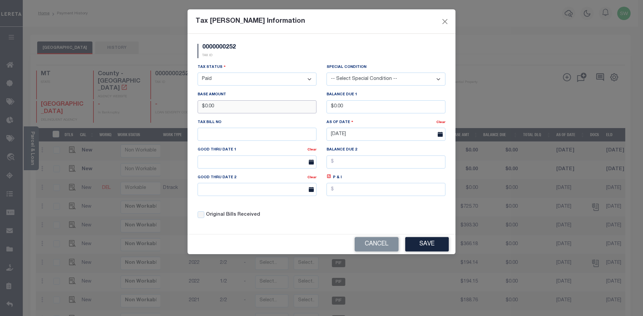 Image resolution: width=643 pixels, height=316 pixels. What do you see at coordinates (217, 150) in the screenshot?
I see `label: Good Thru Date 1` at bounding box center [217, 150].